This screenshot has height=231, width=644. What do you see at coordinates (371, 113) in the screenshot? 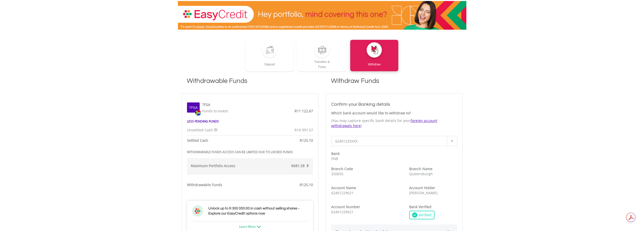
I see `strong: Which bank account would like to withdraw to?` at bounding box center [371, 113].